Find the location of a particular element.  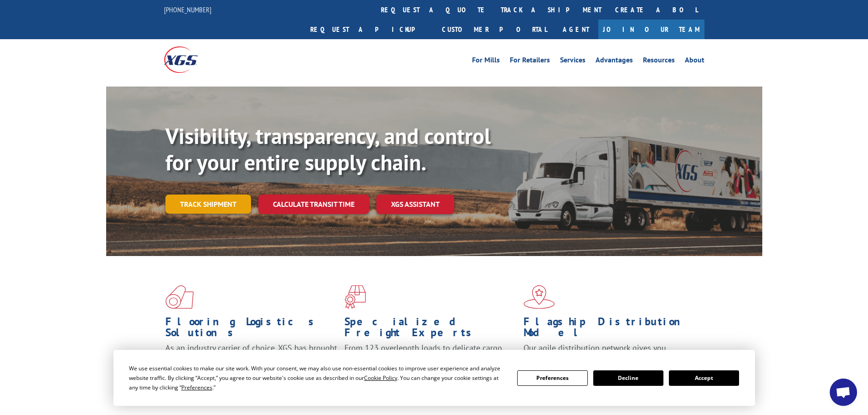

a: Join Our Team is located at coordinates (651, 29).